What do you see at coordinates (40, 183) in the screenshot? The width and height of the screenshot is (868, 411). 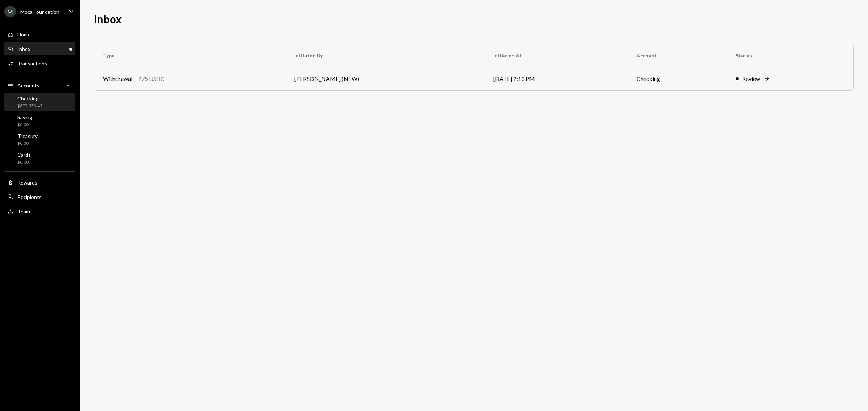 I see `a: Rewards` at bounding box center [40, 183].